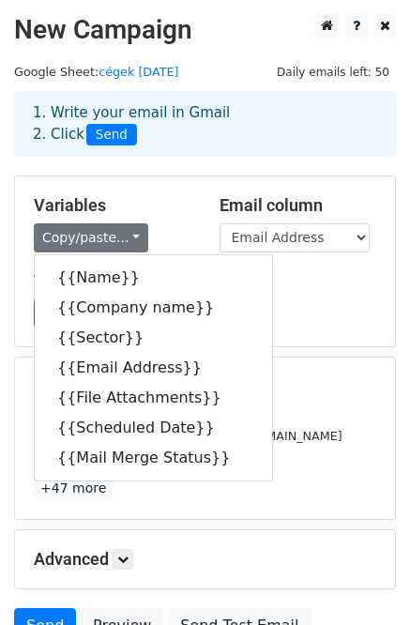 This screenshot has width=410, height=625. What do you see at coordinates (153, 338) in the screenshot?
I see `a: {{Sector}}` at bounding box center [153, 338].